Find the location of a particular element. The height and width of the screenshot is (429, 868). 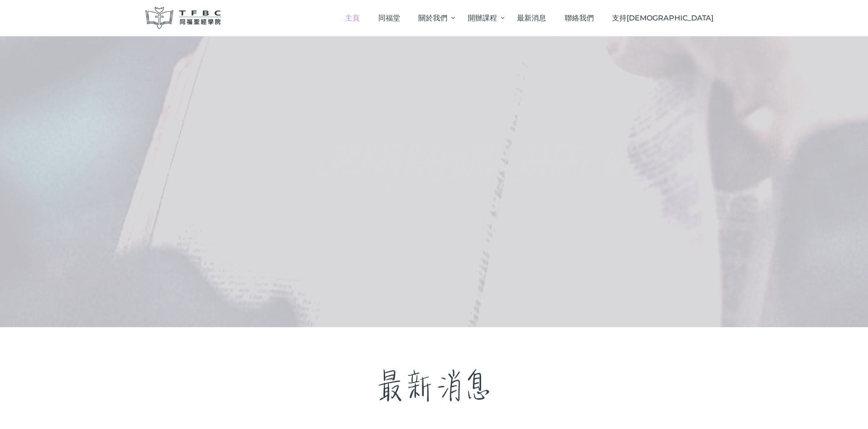

a: 最新消息 is located at coordinates (531, 18).